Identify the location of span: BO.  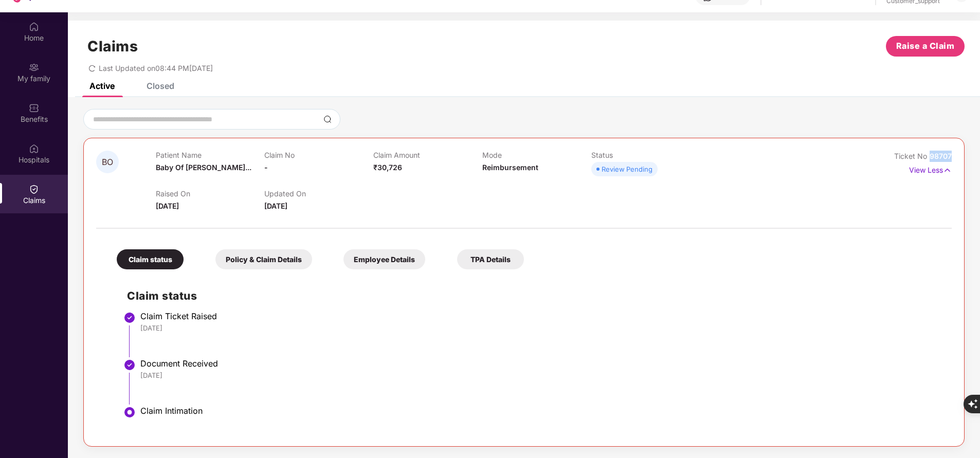
(107, 162).